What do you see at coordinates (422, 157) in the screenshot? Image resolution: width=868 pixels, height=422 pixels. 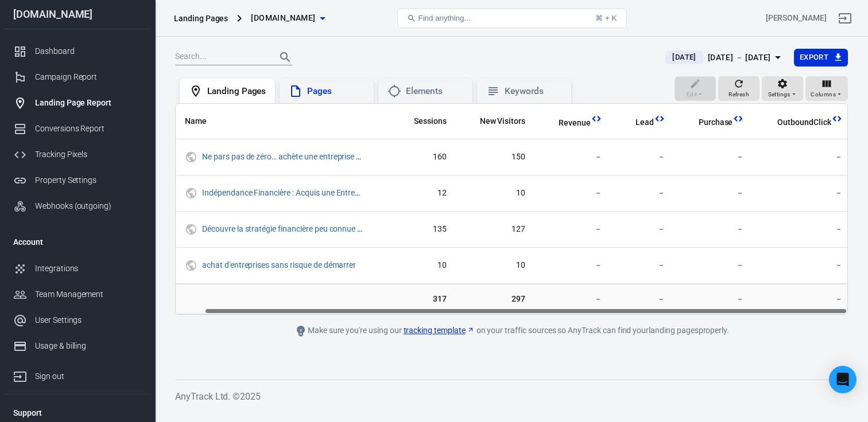 I see `span: 160` at bounding box center [422, 157].